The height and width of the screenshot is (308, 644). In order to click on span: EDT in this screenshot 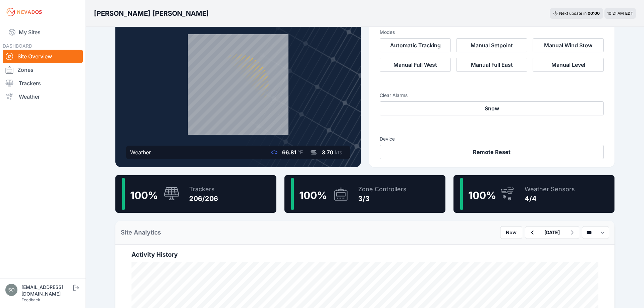, I will do `click(630, 13)`.